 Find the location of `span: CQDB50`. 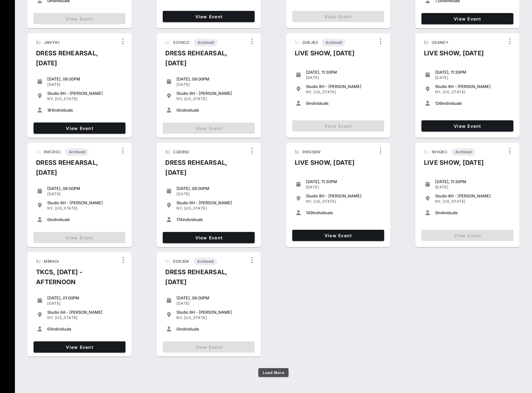

span: CQDB50 is located at coordinates (181, 152).